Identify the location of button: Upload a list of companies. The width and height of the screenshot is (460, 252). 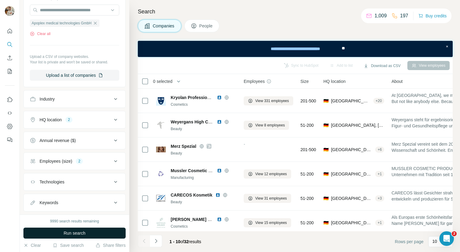
(75, 75).